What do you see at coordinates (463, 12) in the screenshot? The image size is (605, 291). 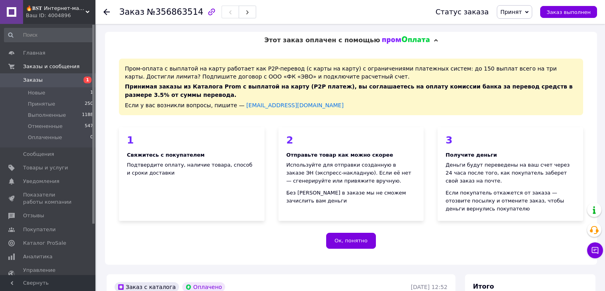 I see `div: Статус заказа` at bounding box center [463, 12].